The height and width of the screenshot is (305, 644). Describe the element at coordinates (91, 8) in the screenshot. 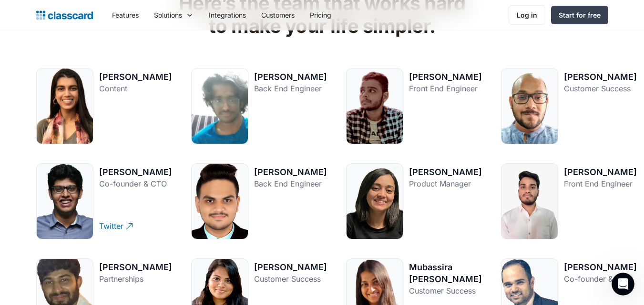

I see `h1: Classcard` at that location.